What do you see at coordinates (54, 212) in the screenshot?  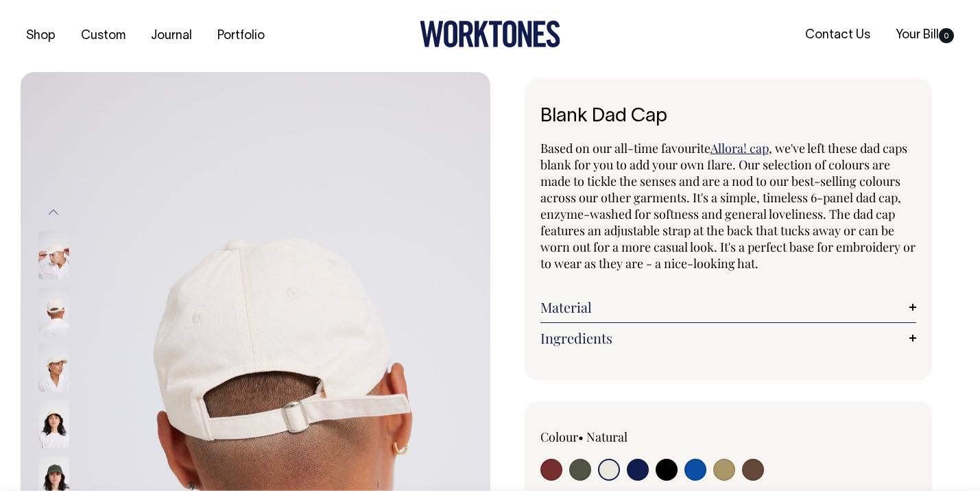 I see `button: Previous` at bounding box center [54, 212].